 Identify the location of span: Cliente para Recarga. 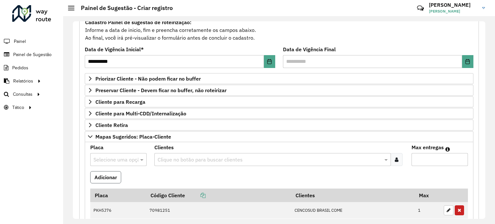
(120, 102).